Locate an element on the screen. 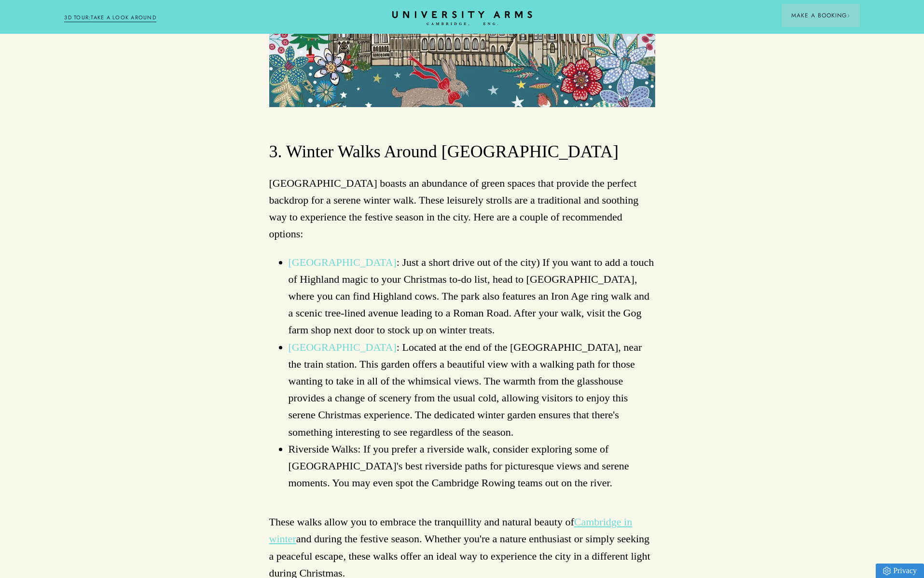 The height and width of the screenshot is (578, 924). img: Privacy is located at coordinates (887, 571).